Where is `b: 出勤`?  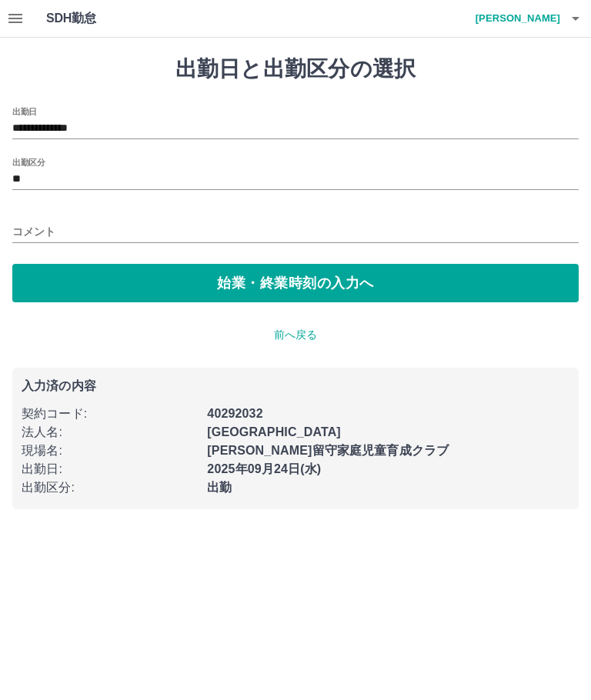
b: 出勤 is located at coordinates (219, 487).